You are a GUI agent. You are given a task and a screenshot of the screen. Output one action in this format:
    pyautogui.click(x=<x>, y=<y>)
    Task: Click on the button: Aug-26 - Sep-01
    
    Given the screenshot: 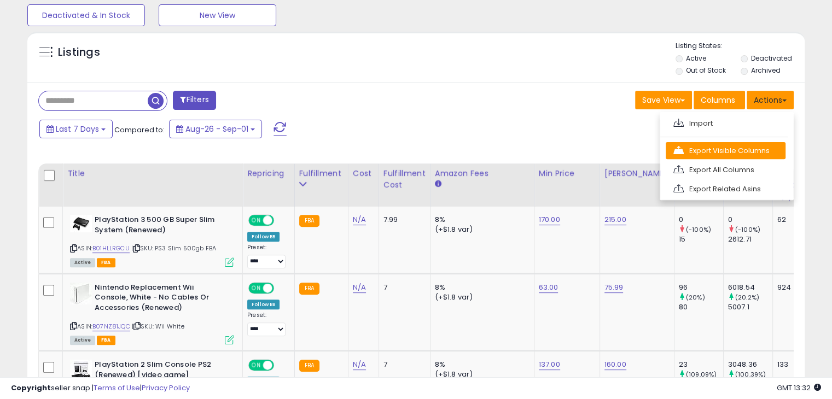 What is the action you would take?
    pyautogui.click(x=215, y=129)
    